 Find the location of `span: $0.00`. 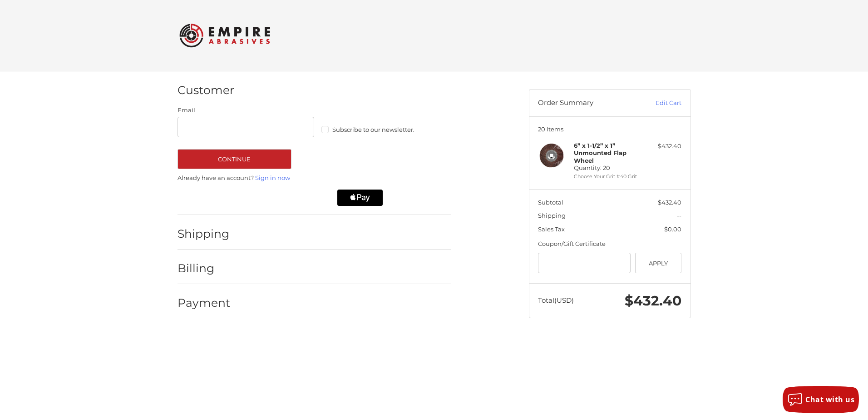

span: $0.00 is located at coordinates (673, 229).